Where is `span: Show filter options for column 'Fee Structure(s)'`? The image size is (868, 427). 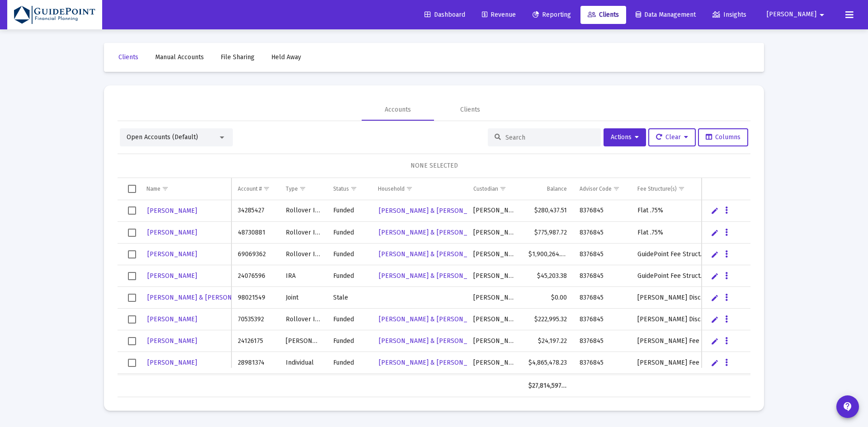 span: Show filter options for column 'Fee Structure(s)' is located at coordinates (682, 188).